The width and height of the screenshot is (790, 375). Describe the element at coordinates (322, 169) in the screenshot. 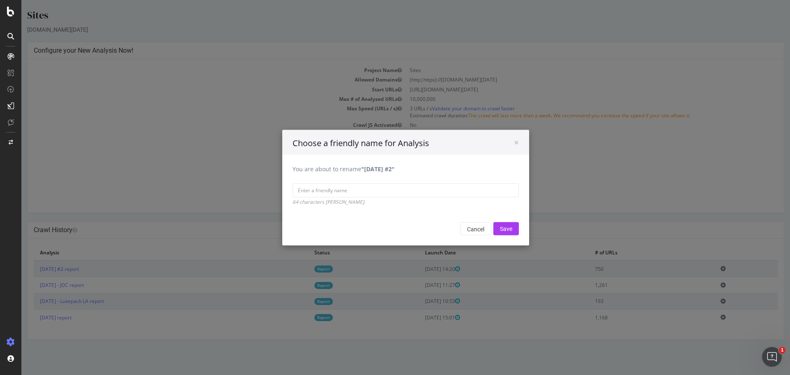

I see `label: You are about to rename` at that location.